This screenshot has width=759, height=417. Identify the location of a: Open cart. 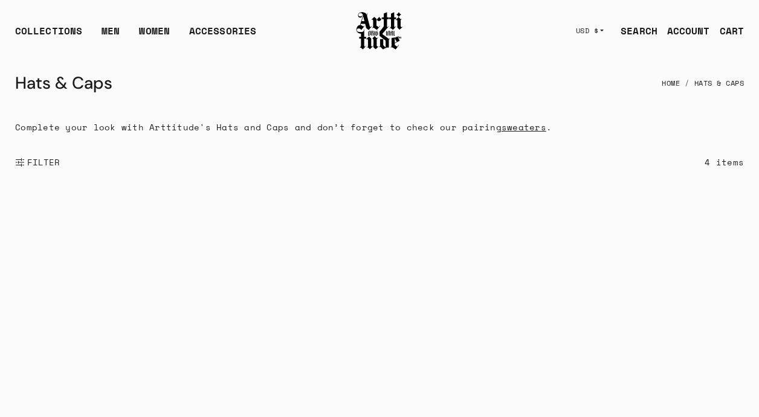
(727, 31).